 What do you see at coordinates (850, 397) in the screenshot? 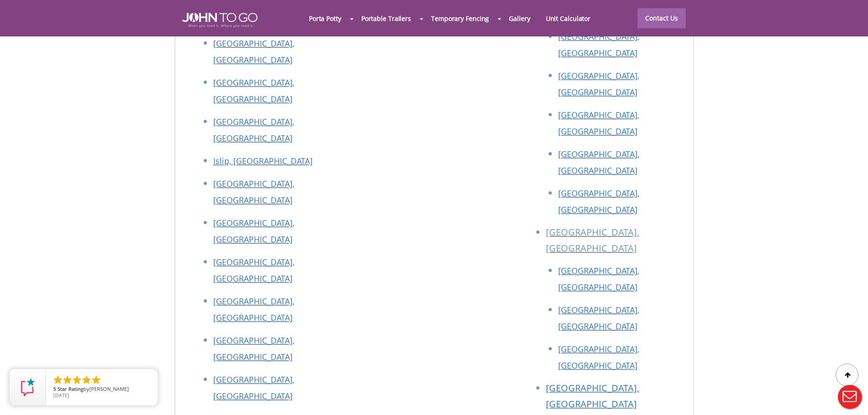
I see `button: Live Chat` at bounding box center [850, 397].